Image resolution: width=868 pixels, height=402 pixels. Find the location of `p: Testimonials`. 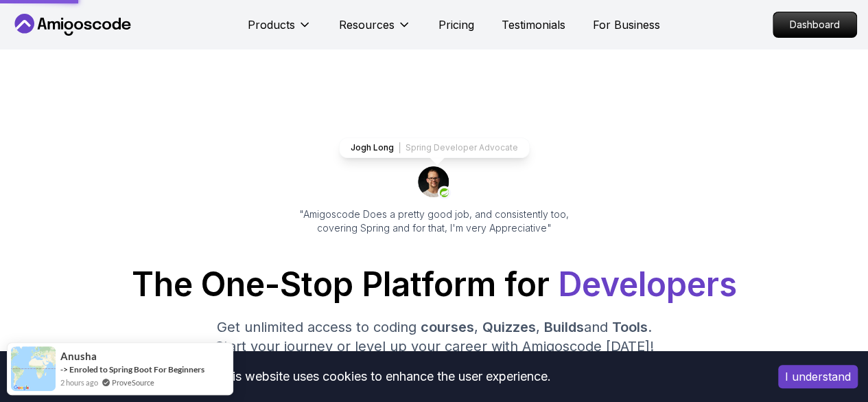

p: Testimonials is located at coordinates (533, 25).